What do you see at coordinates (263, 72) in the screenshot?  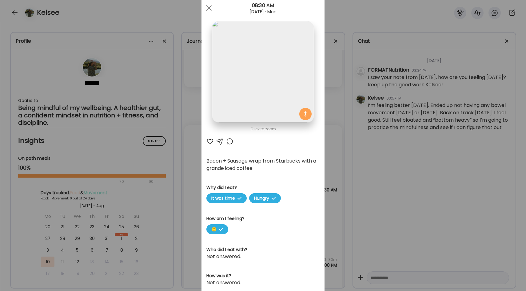 I see `img: images%2Fao27S4JzfGeT91DxyLlQHNwuQjE3%2FjOY19XBxvnOIiArSJfJu%2FmaiZD0zutAFpp4yGoUqv_1080` at bounding box center [263, 72].